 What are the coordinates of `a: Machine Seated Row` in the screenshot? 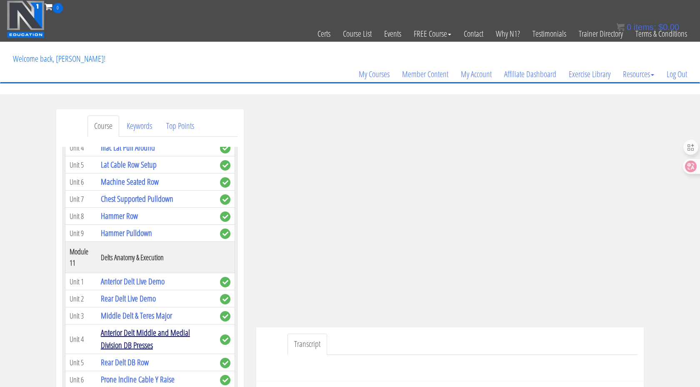 It's located at (130, 181).